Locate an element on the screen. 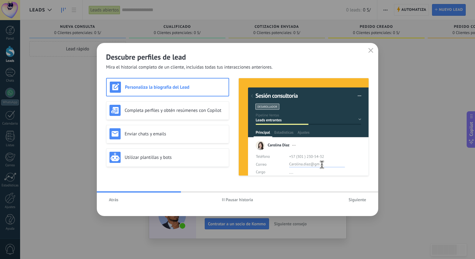 The width and height of the screenshot is (475, 259). h3: Personaliza la biografía del Lead is located at coordinates (175, 87).